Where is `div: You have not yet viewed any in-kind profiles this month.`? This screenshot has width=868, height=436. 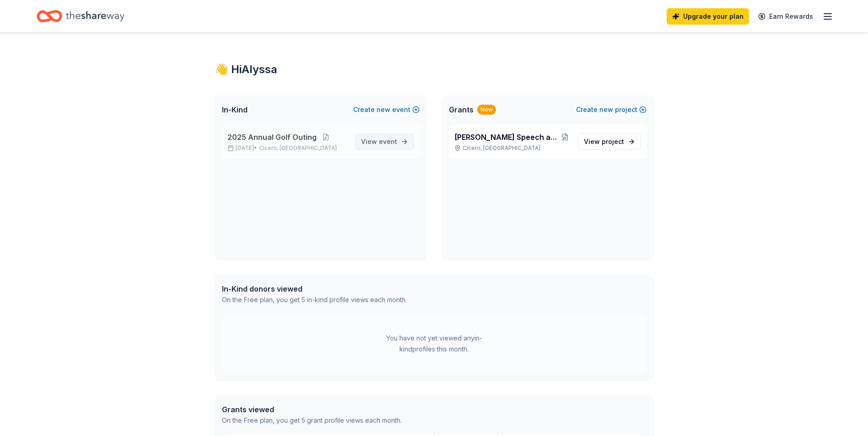 div: You have not yet viewed any in-kind profiles this month. is located at coordinates (434, 344).